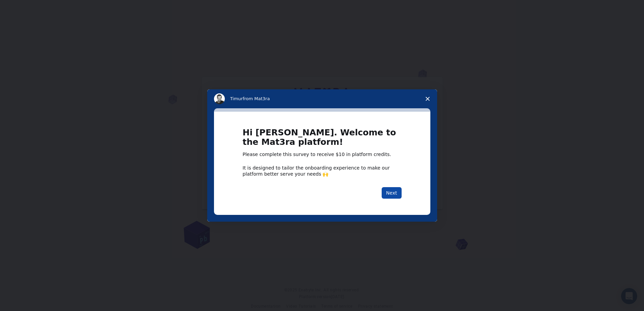 This screenshot has width=644, height=311. Describe the element at coordinates (322, 171) in the screenshot. I see `div: It is designed to tailor the onboarding experience to make our platform better serve your needs 🙌` at that location.